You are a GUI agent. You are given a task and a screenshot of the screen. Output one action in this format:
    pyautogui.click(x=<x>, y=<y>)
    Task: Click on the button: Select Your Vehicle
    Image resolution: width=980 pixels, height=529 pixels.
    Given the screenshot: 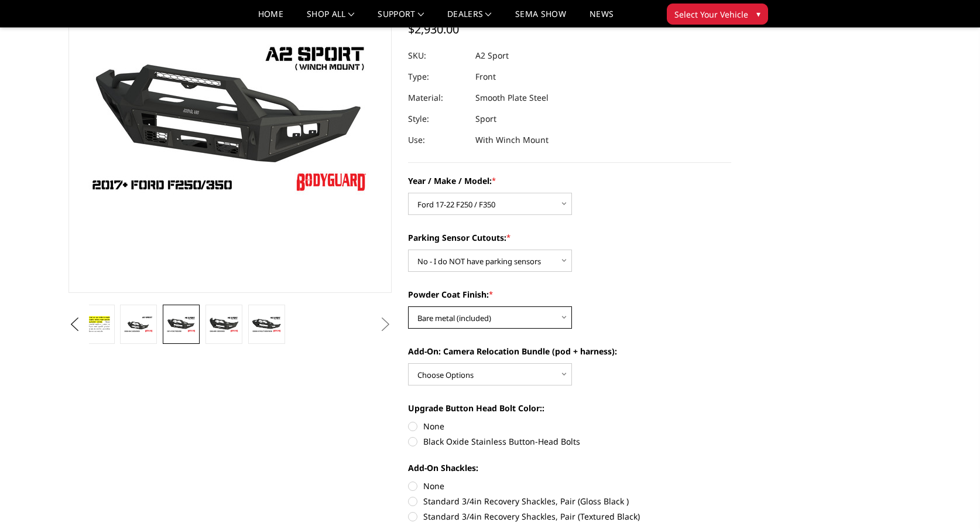 What is the action you would take?
    pyautogui.click(x=717, y=14)
    